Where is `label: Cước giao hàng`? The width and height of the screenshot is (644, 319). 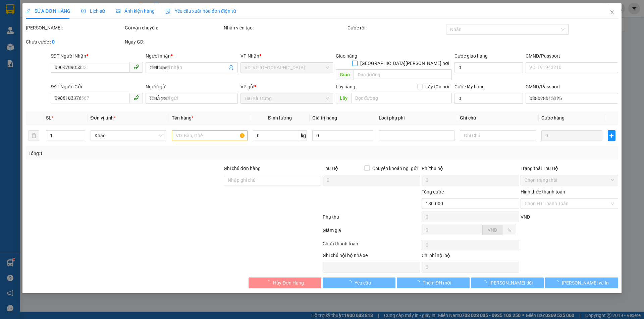 label: Cước giao hàng is located at coordinates (471, 56).